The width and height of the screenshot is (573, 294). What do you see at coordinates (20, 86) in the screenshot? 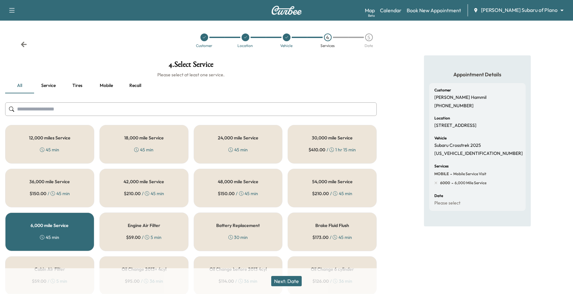
I see `button: all` at bounding box center [20, 86].